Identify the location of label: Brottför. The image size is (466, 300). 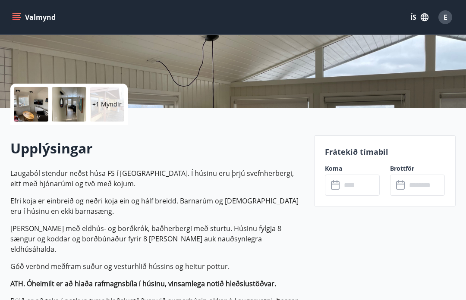
(417, 169).